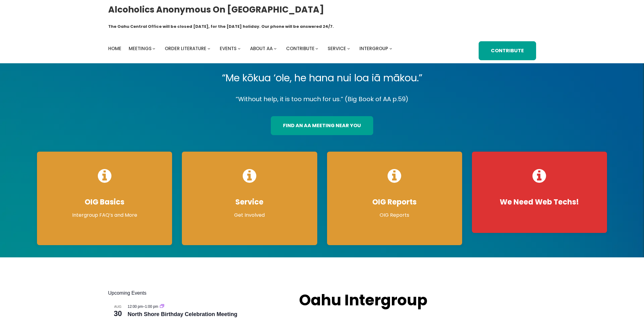  Describe the element at coordinates (118, 307) in the screenshot. I see `span: Aug` at that location.